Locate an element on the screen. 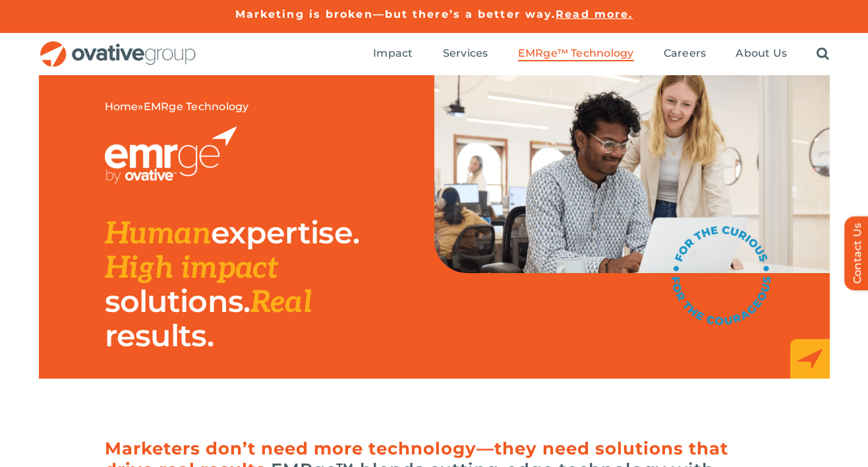  span: High impact is located at coordinates (191, 268).